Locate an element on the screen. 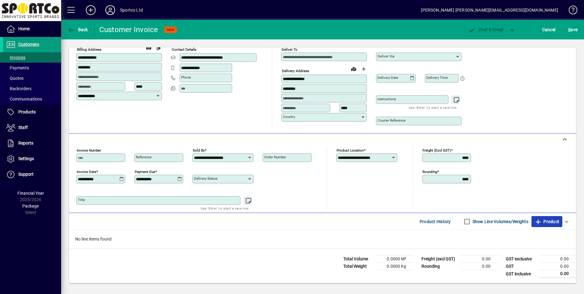  a: Reports is located at coordinates (32, 143).